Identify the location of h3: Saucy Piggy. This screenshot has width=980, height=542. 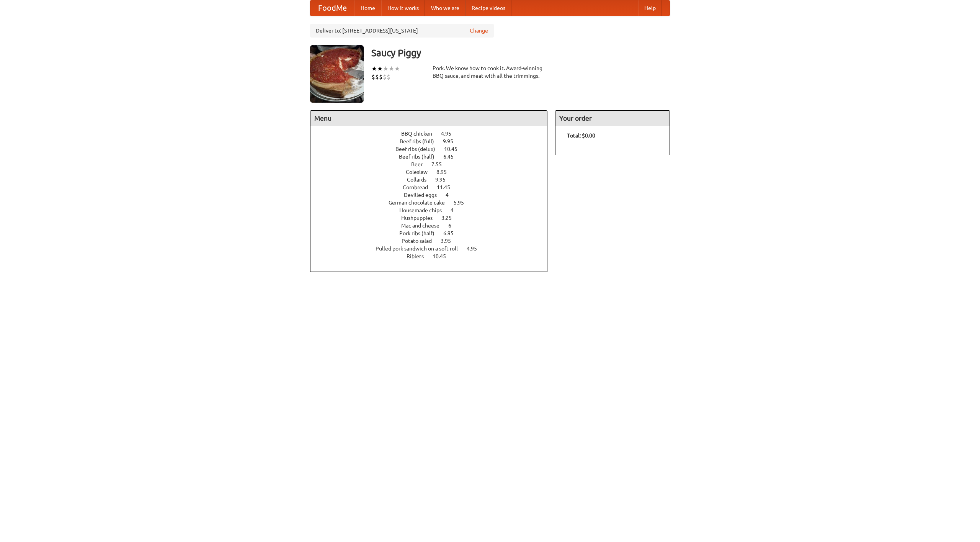
(521, 53).